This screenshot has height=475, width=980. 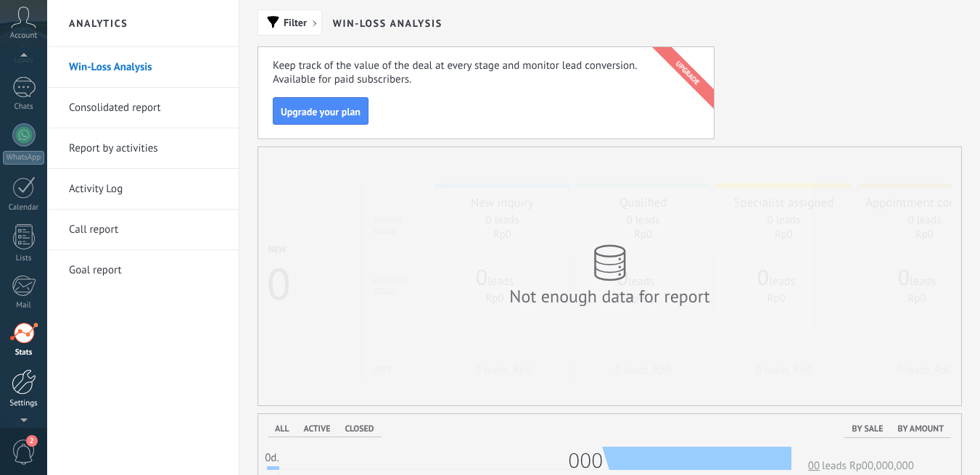 What do you see at coordinates (146, 230) in the screenshot?
I see `a: Call report` at bounding box center [146, 230].